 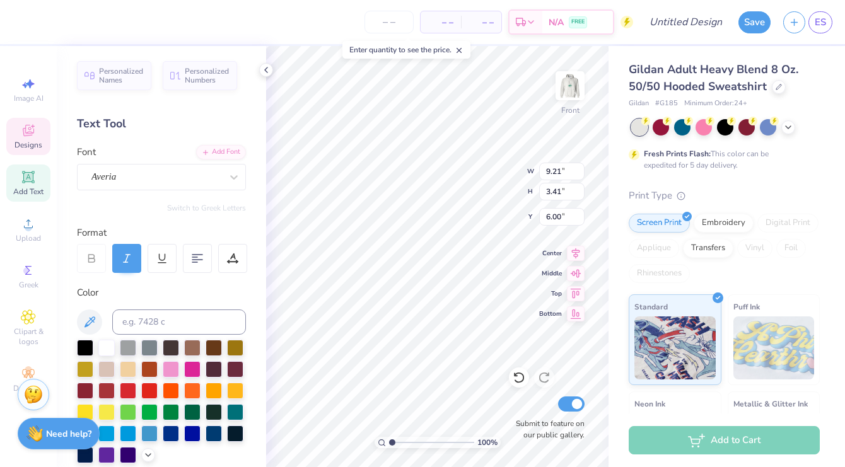 I want to click on div: Print Type, so click(x=724, y=195).